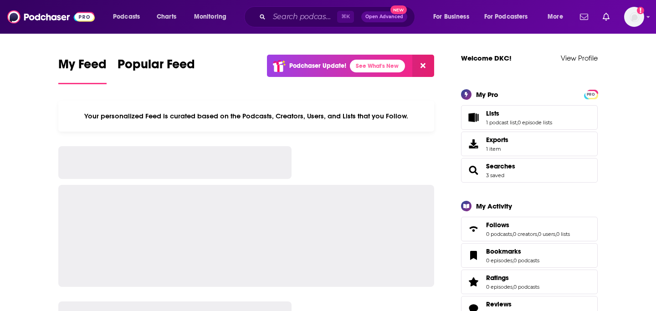 This screenshot has height=311, width=656. I want to click on span: Popular Feed, so click(156, 67).